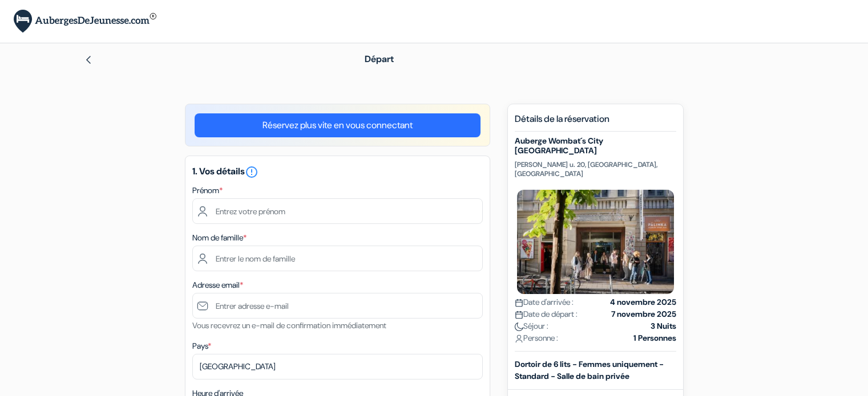 This screenshot has height=396, width=868. What do you see at coordinates (337, 305) in the screenshot?
I see `input: Entrer adresse e-mail` at bounding box center [337, 305].